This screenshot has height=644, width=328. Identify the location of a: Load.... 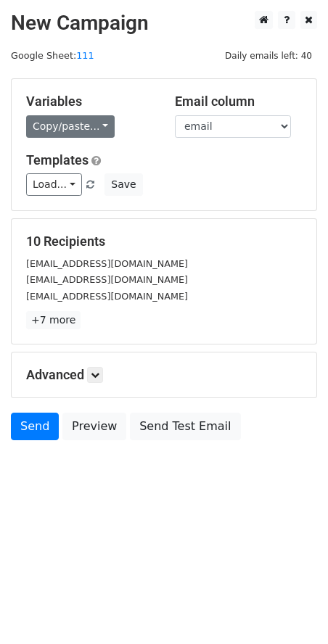
(53, 184).